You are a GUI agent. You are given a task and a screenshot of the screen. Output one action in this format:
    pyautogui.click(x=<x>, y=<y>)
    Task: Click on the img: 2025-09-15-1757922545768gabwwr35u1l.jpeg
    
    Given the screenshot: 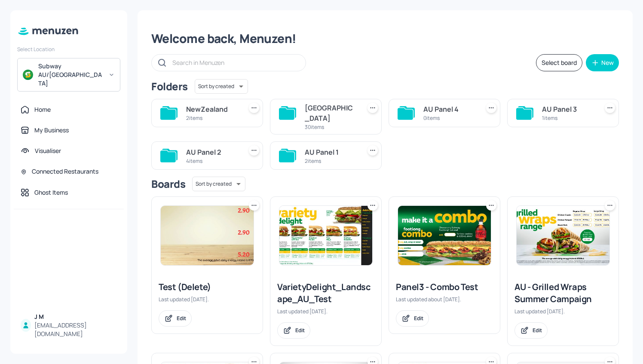 What is the action you would take?
    pyautogui.click(x=207, y=235)
    